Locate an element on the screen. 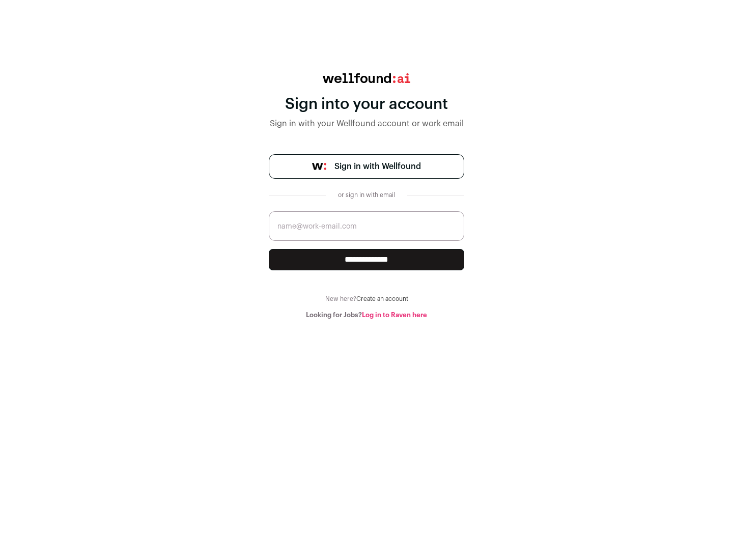 The width and height of the screenshot is (733, 560). a: Create an account is located at coordinates (382, 299).